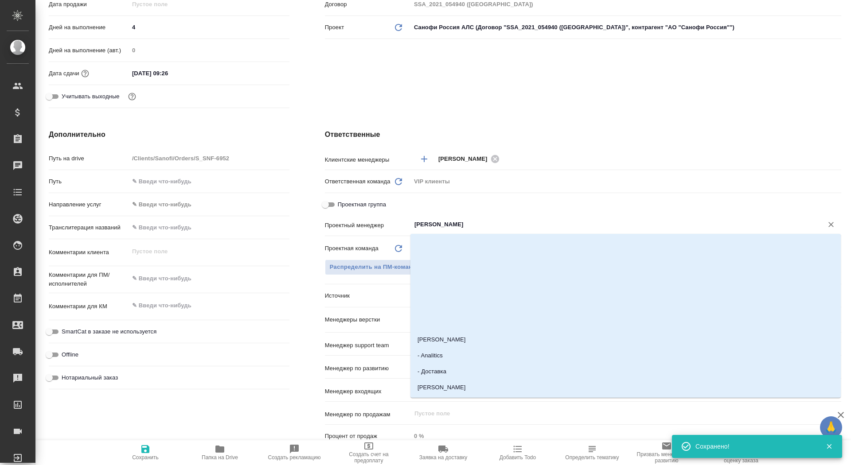 The height and width of the screenshot is (465, 851). Describe the element at coordinates (368, 392) in the screenshot. I see `p: Менеджер входящих` at that location.